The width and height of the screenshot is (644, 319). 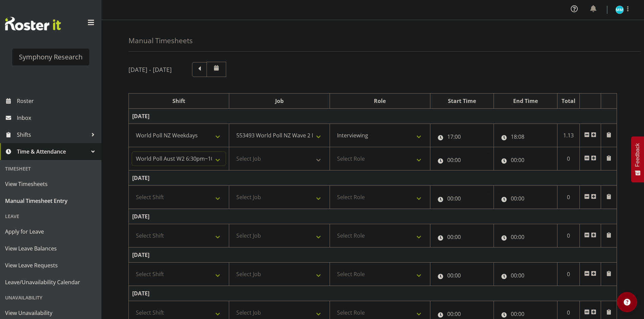 What do you see at coordinates (50, 216) in the screenshot?
I see `div: Leave` at bounding box center [50, 216].